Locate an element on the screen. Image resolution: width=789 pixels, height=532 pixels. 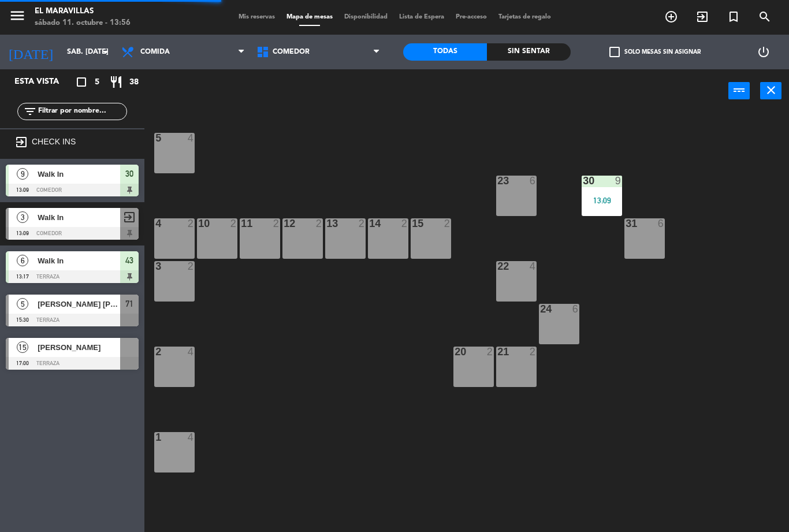
span: 3 is located at coordinates (23, 217).